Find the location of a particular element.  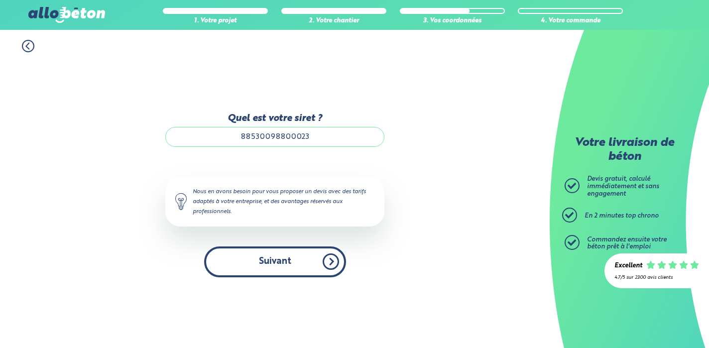

div: 3. Vos coordonnées is located at coordinates (452, 21).